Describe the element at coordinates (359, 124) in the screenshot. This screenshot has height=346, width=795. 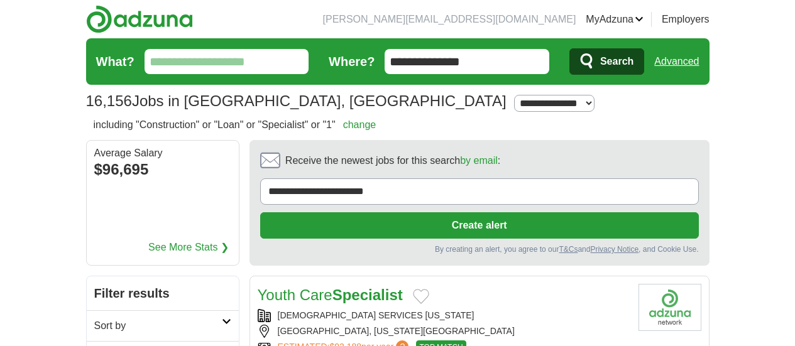
I see `a: change` at that location.